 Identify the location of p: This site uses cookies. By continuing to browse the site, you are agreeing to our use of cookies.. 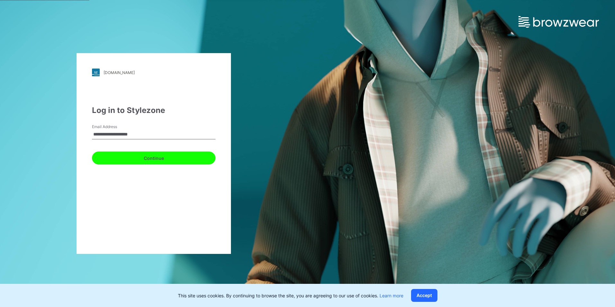
(290, 295).